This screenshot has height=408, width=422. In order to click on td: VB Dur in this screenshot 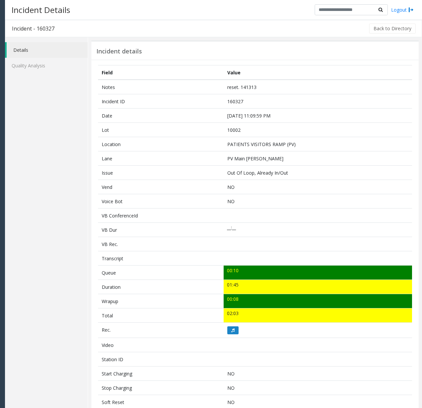, I will do `click(161, 230)`.